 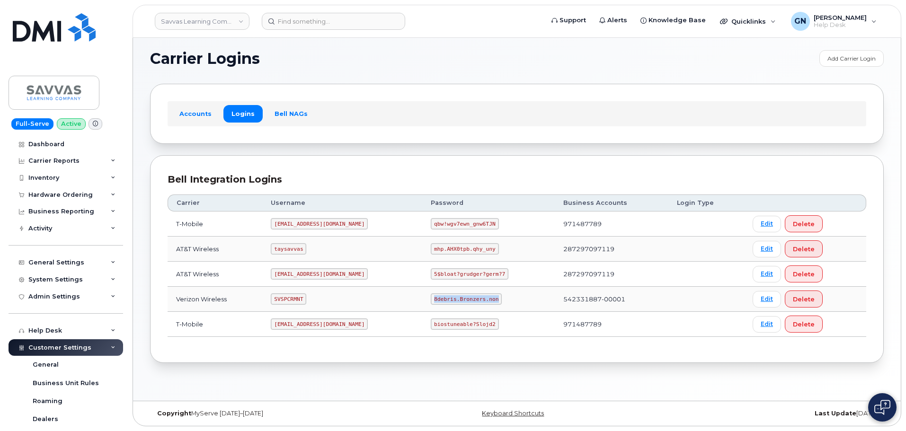 What do you see at coordinates (612, 203) in the screenshot?
I see `th: Business Accounts` at bounding box center [612, 203].